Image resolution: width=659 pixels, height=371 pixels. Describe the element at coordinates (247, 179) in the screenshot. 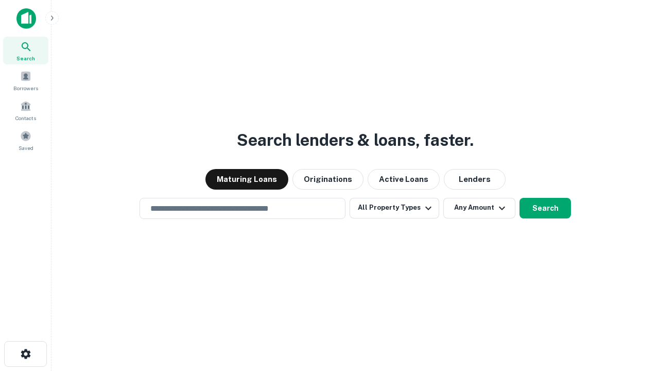

I see `button: Maturing Loans` at that location.